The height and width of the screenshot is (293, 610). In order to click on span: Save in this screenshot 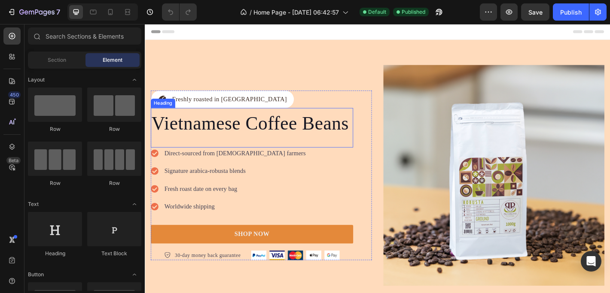, I will do `click(535, 12)`.